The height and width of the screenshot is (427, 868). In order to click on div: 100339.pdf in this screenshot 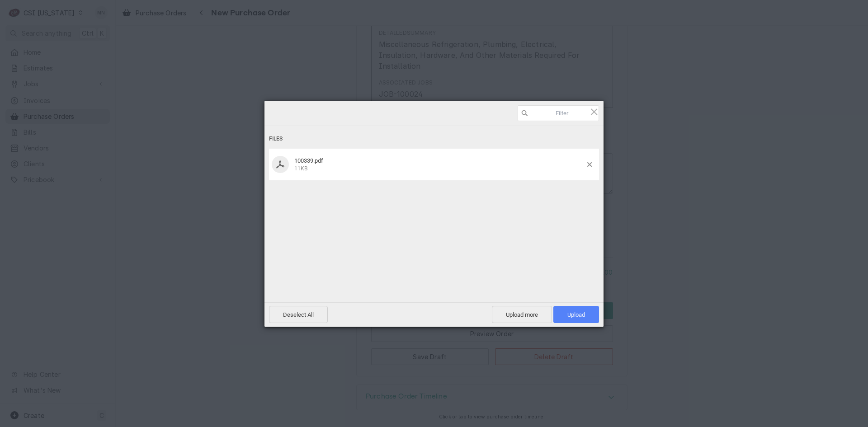, I will do `click(440, 164)`.